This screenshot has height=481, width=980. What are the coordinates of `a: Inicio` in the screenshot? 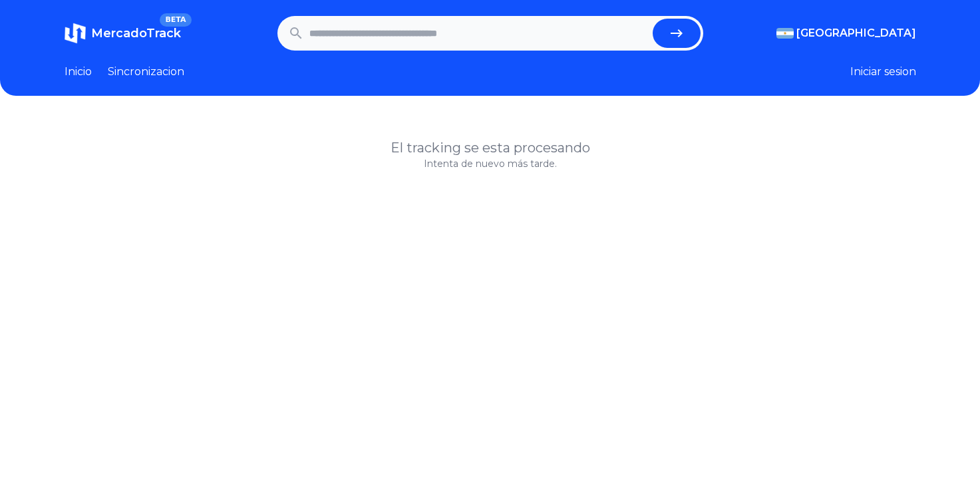 It's located at (78, 72).